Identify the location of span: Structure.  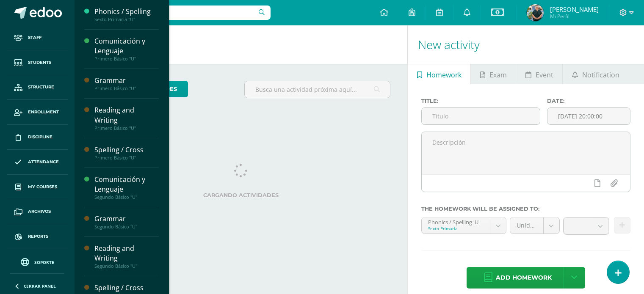
(41, 87).